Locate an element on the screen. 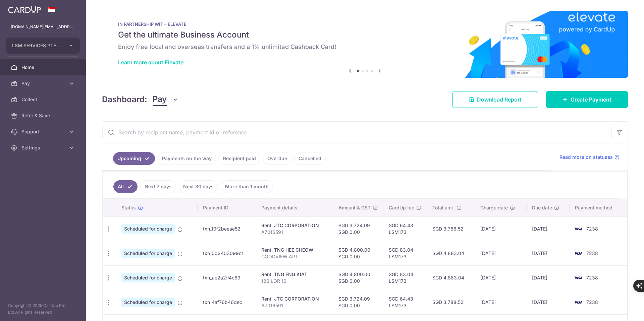  td: txn_0d2403099c1 is located at coordinates (227, 253).